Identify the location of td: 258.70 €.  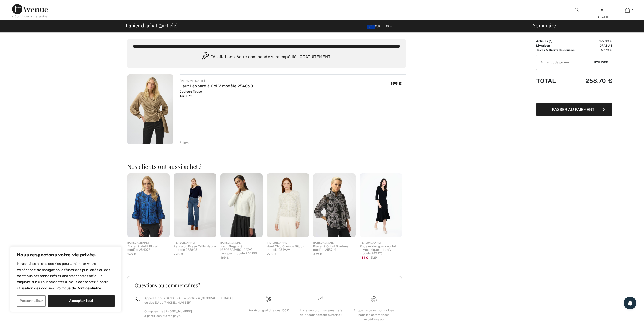
(596, 81).